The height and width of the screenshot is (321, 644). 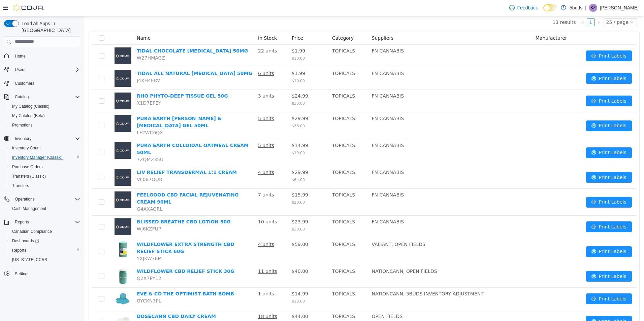 What do you see at coordinates (46, 138) in the screenshot?
I see `span: Inventory` at bounding box center [46, 138].